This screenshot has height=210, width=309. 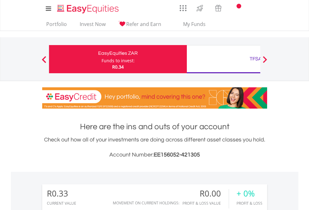 What do you see at coordinates (251, 8) in the screenshot?
I see `a: FAQ's and Support` at bounding box center [251, 8].